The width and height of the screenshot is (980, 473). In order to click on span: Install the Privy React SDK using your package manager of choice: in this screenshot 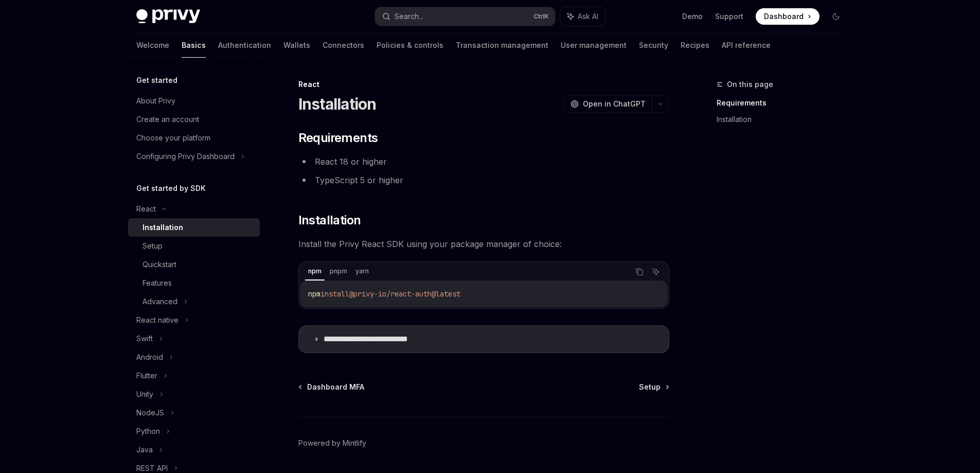, I will do `click(484, 244)`.